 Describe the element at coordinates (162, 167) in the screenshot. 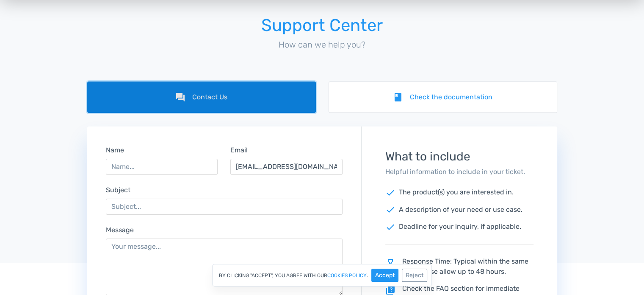

I see `input: Name...` at that location.